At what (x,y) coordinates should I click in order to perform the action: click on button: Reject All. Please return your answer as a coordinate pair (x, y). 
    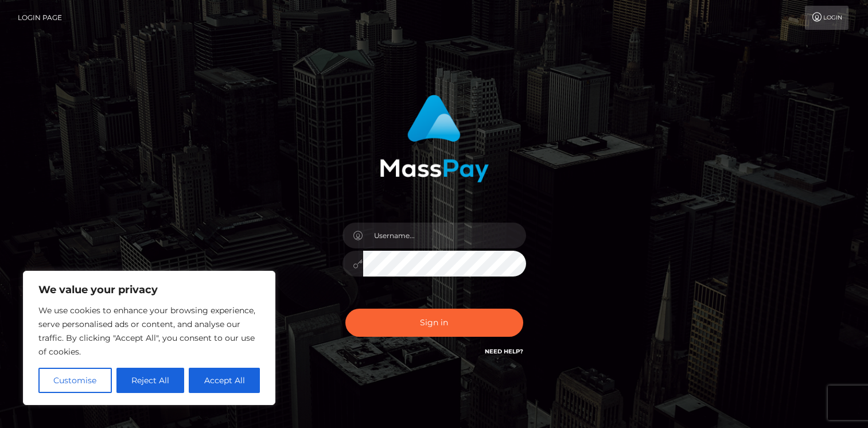
    Looking at the image, I should click on (151, 380).